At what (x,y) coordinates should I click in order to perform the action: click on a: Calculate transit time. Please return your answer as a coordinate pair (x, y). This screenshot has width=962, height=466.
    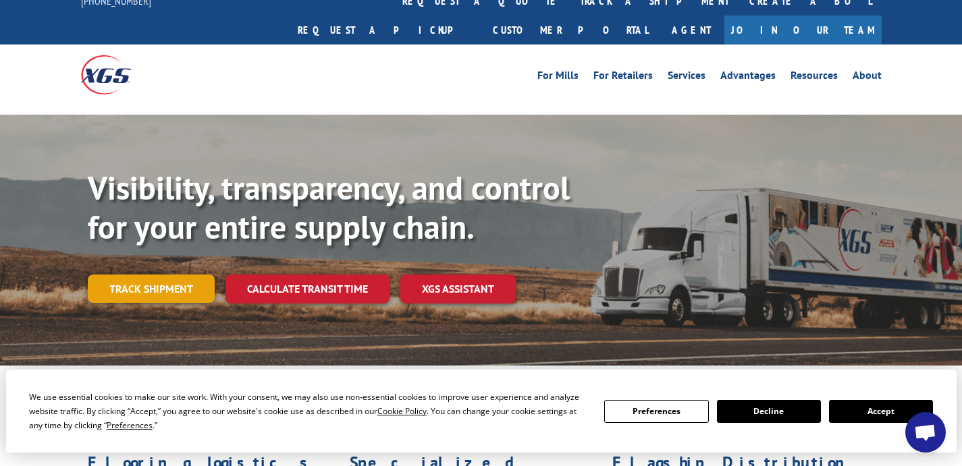
    Looking at the image, I should click on (307, 289).